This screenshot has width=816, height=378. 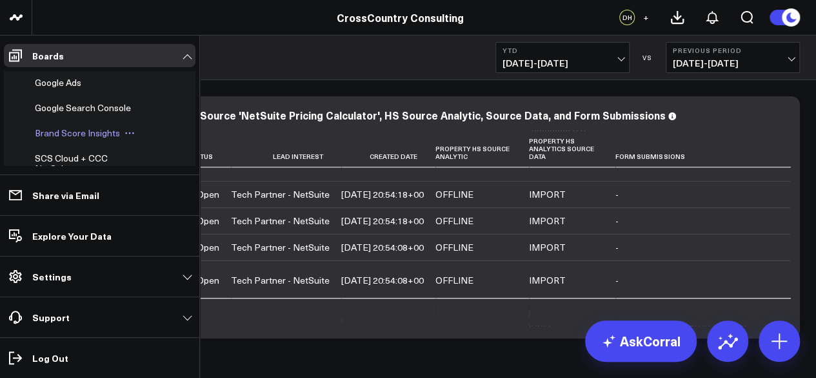 What do you see at coordinates (572, 148) in the screenshot?
I see `th: Property Hs Analytics Source Data` at bounding box center [572, 148].